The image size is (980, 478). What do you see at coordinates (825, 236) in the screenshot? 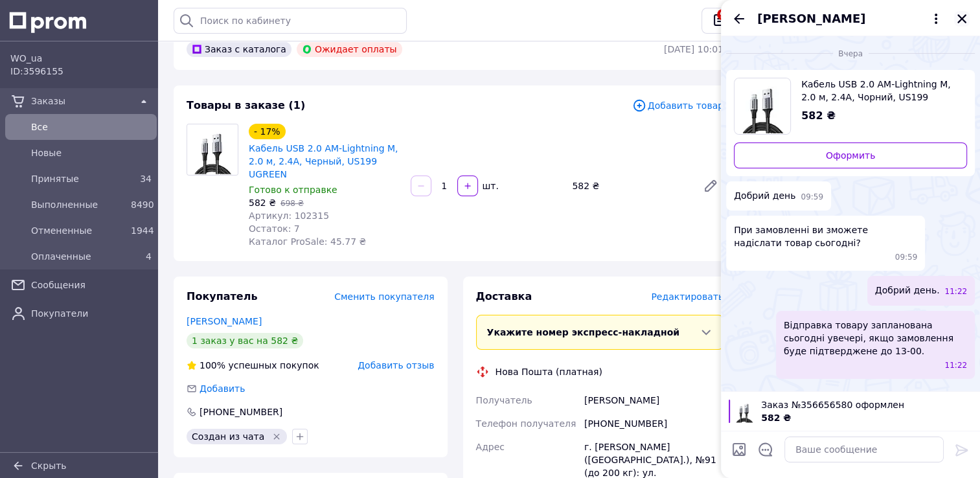
I see `span: При замовленні ви зможете надіслати товар сьогодні?` at bounding box center [825, 236].